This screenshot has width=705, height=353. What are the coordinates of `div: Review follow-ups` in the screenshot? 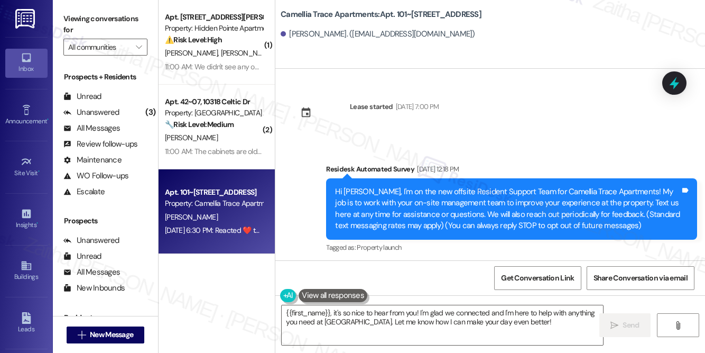 It's located at (100, 144).